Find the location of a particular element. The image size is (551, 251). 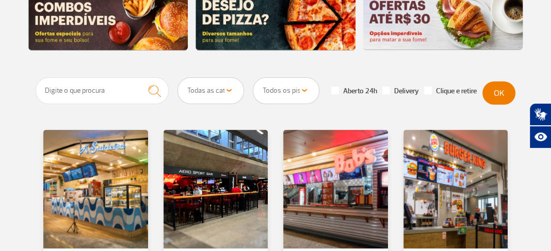

button: Abrir recursos assistivos. is located at coordinates (540, 137).